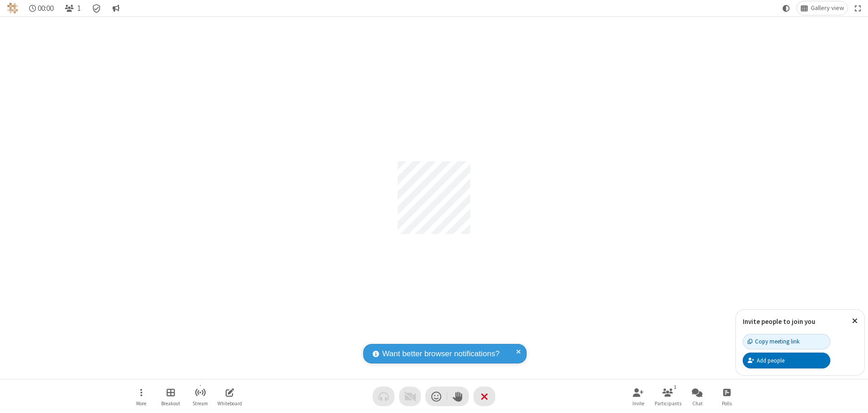 The width and height of the screenshot is (868, 413). Describe the element at coordinates (436, 396) in the screenshot. I see `button: Send a reaction` at that location.